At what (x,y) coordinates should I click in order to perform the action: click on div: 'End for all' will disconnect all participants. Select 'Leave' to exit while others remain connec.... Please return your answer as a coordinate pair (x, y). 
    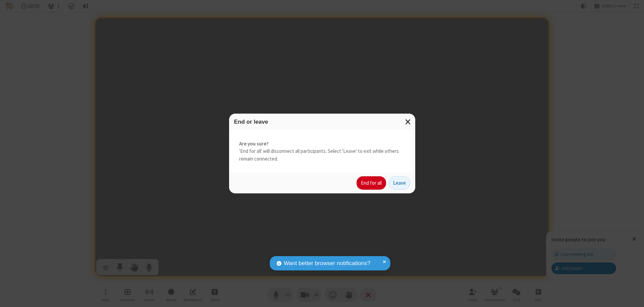
    Looking at the image, I should click on (322, 152).